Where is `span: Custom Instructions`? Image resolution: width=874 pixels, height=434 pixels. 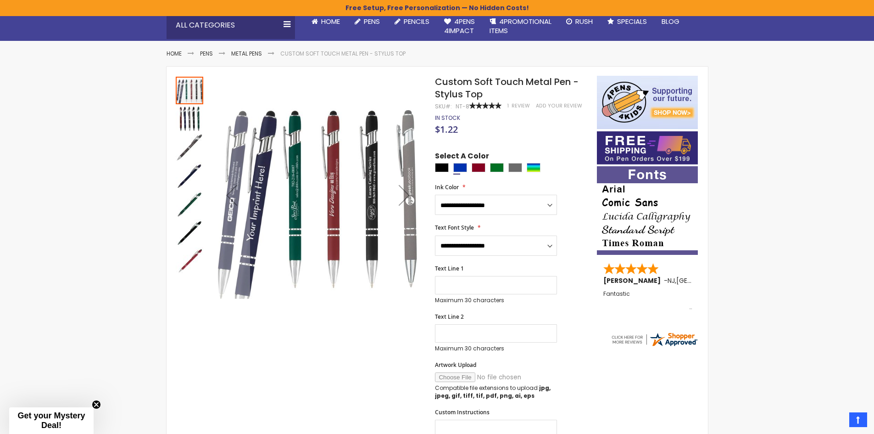
span: Custom Instructions is located at coordinates (462, 412).